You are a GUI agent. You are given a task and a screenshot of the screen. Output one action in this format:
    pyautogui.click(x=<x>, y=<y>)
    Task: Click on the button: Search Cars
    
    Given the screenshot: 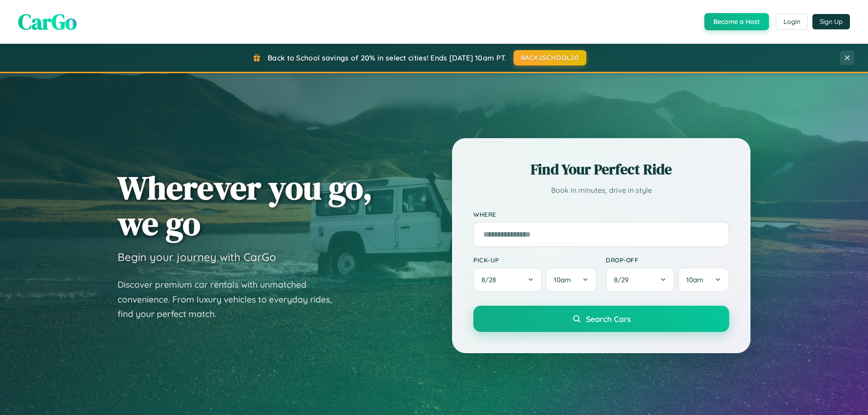 What is the action you would take?
    pyautogui.click(x=601, y=319)
    